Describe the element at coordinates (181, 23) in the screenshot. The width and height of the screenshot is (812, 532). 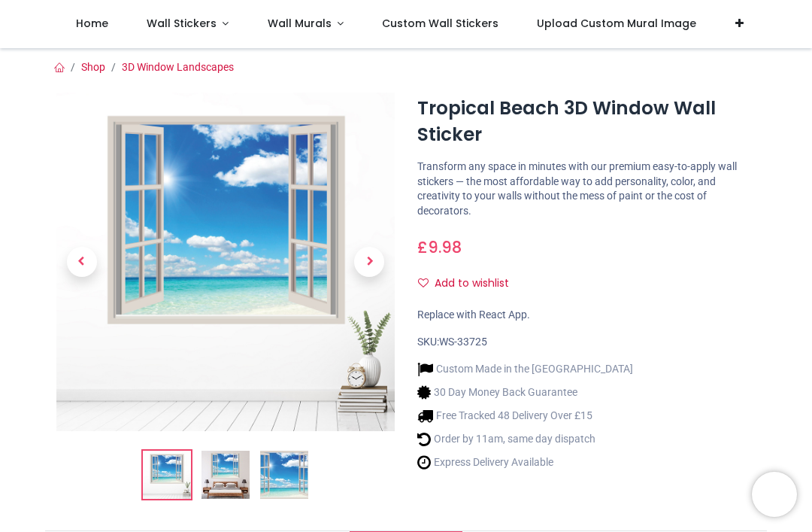
I see `span: Wall Stickers` at that location.